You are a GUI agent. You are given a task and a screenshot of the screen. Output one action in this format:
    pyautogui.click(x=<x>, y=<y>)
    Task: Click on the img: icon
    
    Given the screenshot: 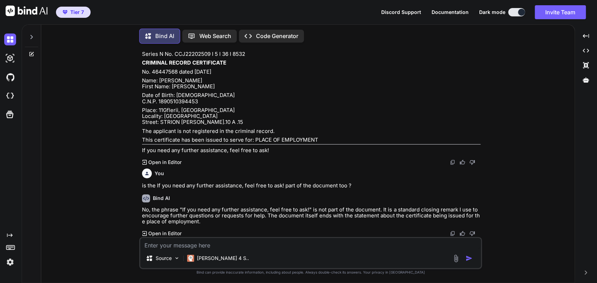 What is the action you would take?
    pyautogui.click(x=469, y=259)
    